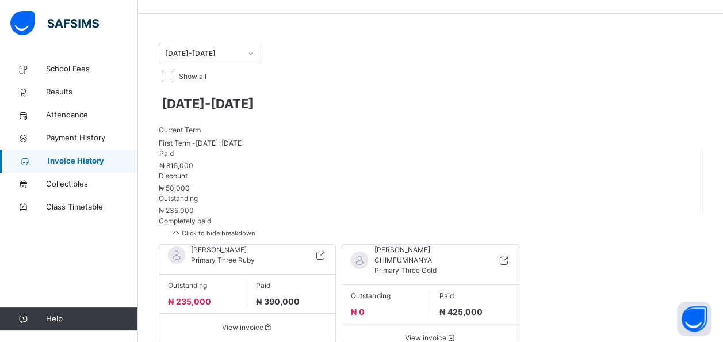 The width and height of the screenshot is (723, 342). I want to click on span: Primary Three Gold, so click(405, 270).